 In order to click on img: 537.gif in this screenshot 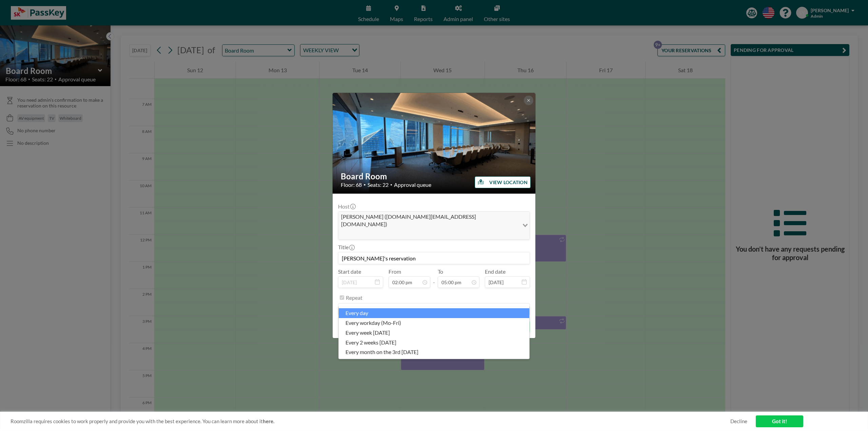, I will do `click(434, 143)`.